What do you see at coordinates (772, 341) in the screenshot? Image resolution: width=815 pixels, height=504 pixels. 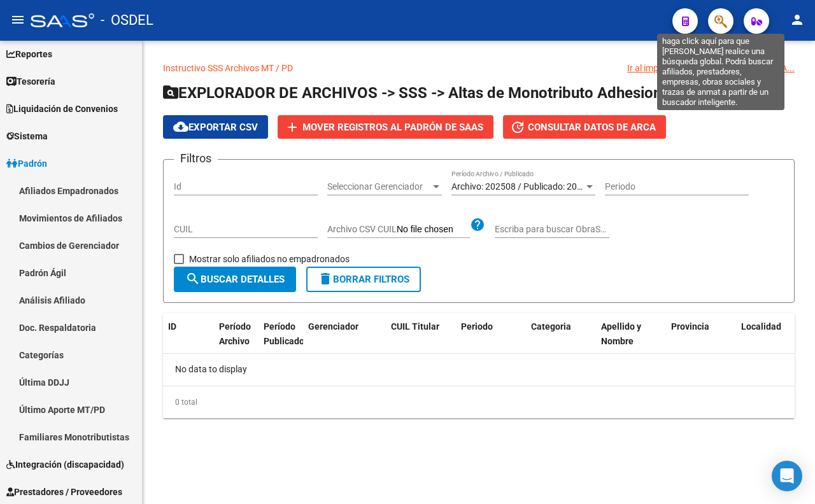 I see `datatable-header-cell: Localidad` at bounding box center [772, 341].